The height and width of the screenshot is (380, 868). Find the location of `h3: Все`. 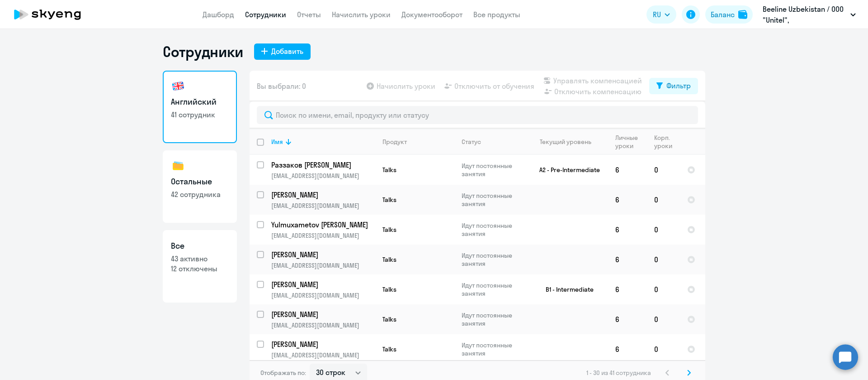

h3: Все is located at coordinates (200, 246).